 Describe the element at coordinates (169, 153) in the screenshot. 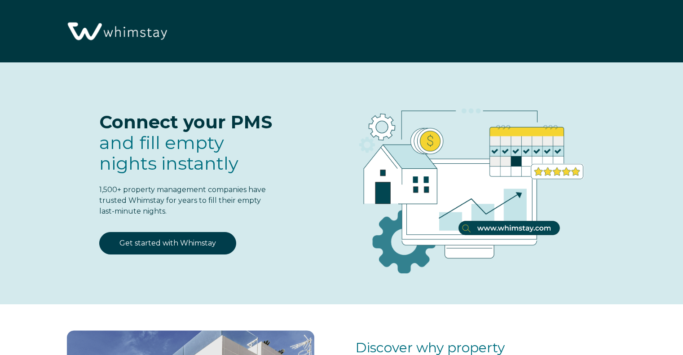

I see `span: fill empty nights instantly` at that location.